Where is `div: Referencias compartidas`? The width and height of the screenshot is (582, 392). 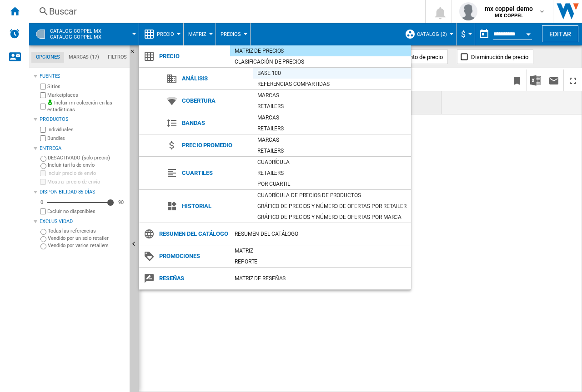 div: Referencias compartidas is located at coordinates (332, 84).